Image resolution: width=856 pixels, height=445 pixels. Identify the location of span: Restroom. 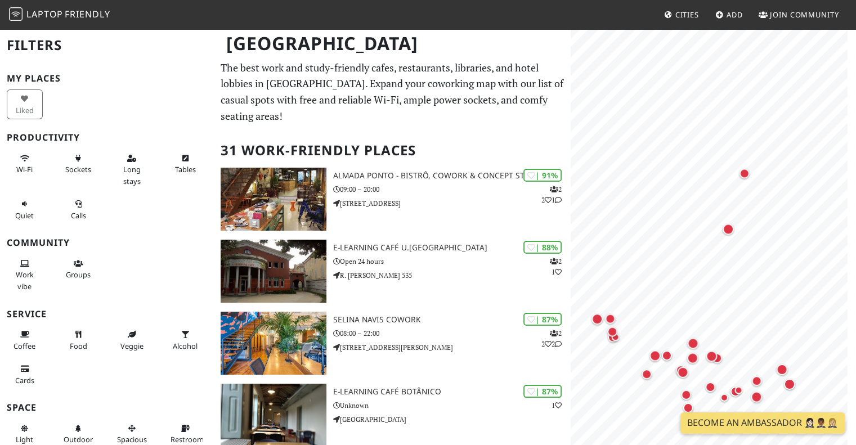
(187, 440).